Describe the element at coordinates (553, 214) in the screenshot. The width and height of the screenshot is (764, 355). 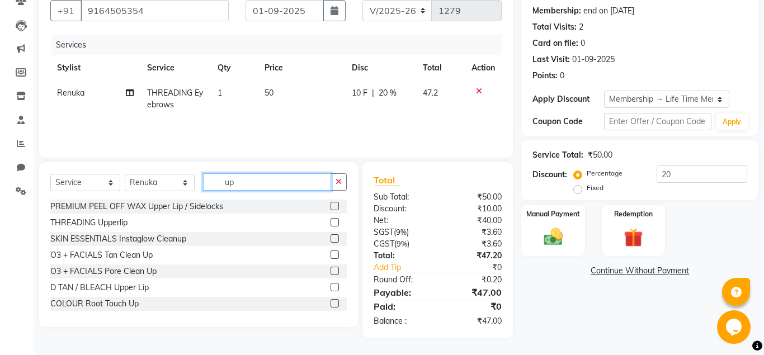
I see `label: Manual Payment` at that location.